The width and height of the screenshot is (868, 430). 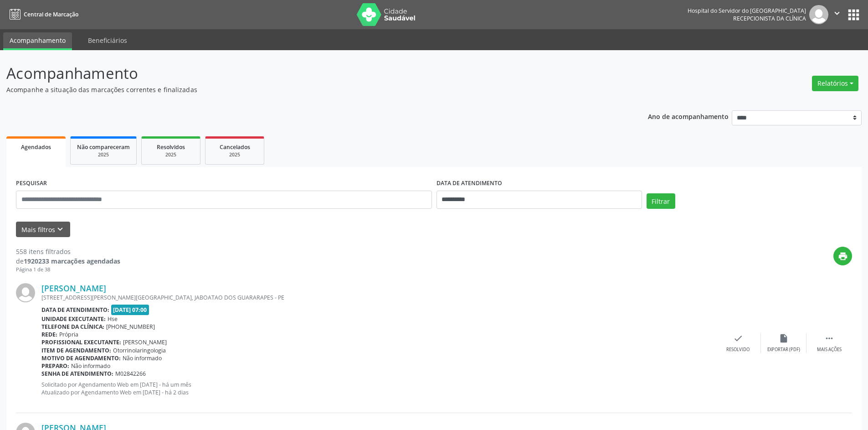 What do you see at coordinates (73, 327) in the screenshot?
I see `b: Telefone da clínica:` at bounding box center [73, 327].